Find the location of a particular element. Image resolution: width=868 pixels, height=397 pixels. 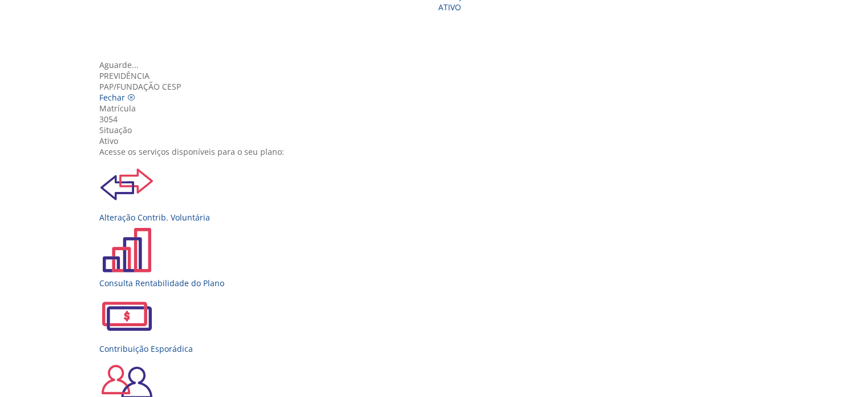

img: ConsultaRentabilidadedoPlano.svg is located at coordinates (126, 250).